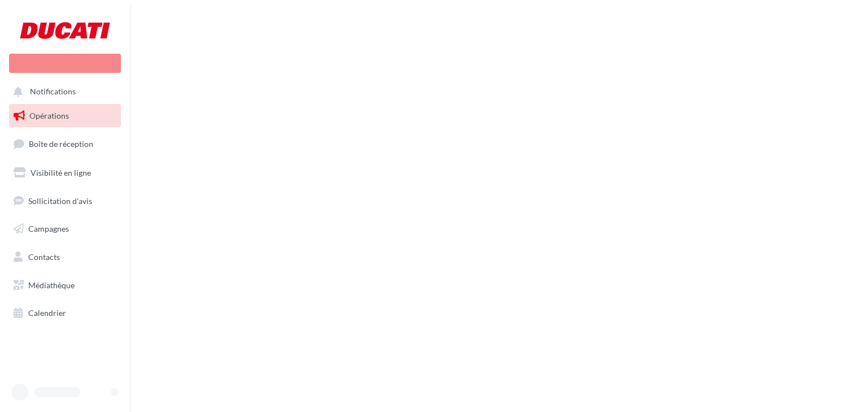 This screenshot has height=412, width=868. I want to click on span: Notifications, so click(53, 92).